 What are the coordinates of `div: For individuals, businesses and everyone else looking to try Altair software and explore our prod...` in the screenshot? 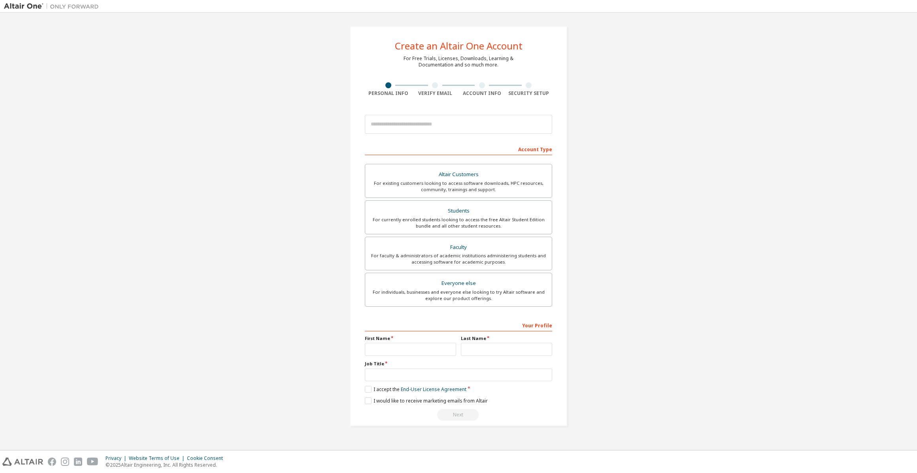 It's located at (459, 295).